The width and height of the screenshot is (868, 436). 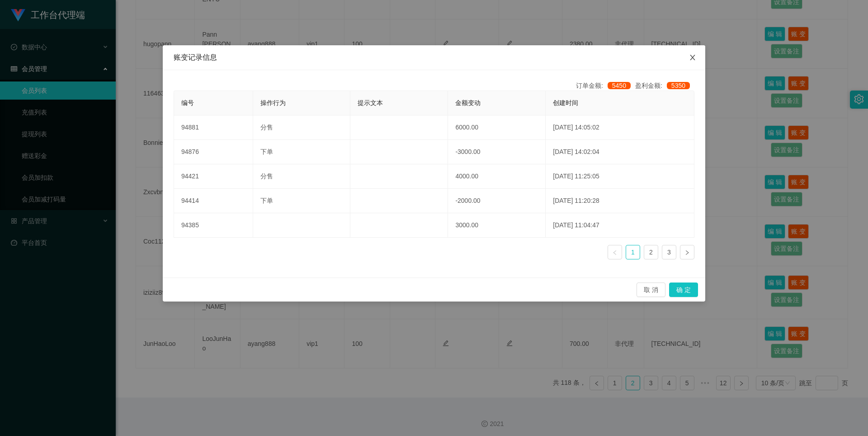 What do you see at coordinates (679, 85) in the screenshot?
I see `span: 5350` at bounding box center [679, 85].